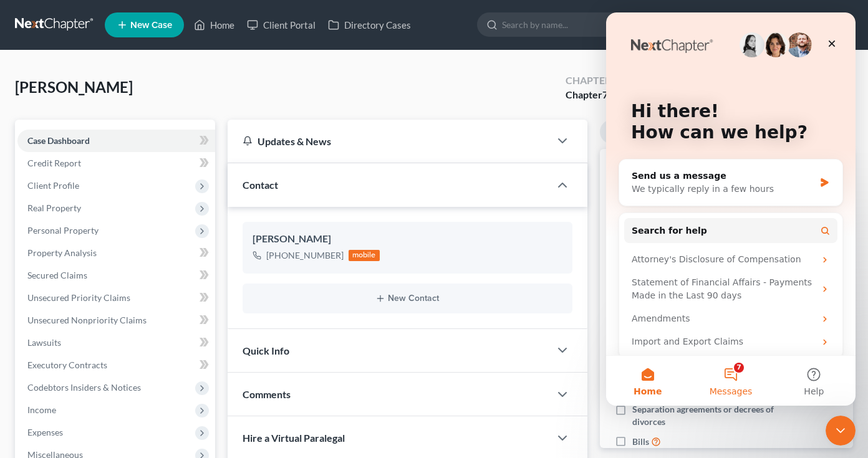  Describe the element at coordinates (59, 140) in the screenshot. I see `span: Case Dashboard` at that location.